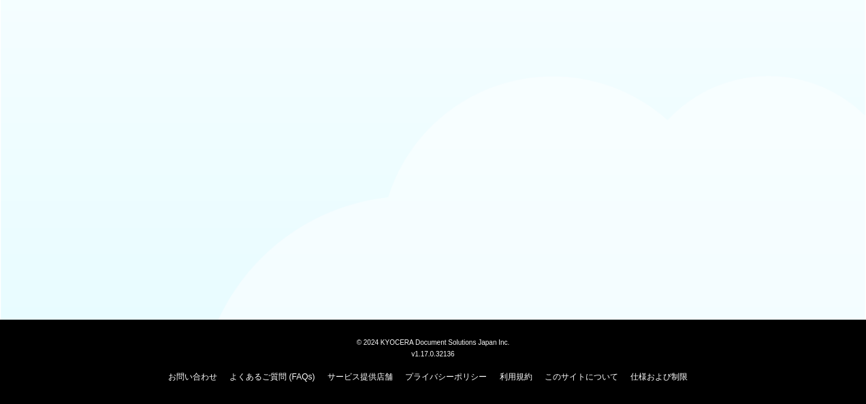 The image size is (866, 404). Describe the element at coordinates (446, 377) in the screenshot. I see `a: プライバシーポリシー` at that location.